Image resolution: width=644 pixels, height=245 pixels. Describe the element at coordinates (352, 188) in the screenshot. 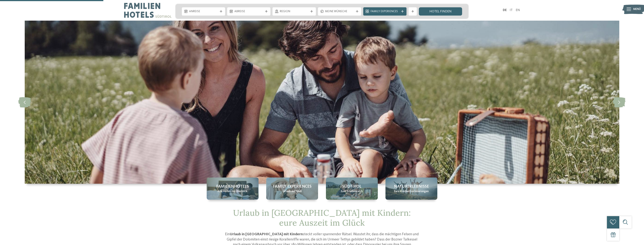

I see `a: Urlaub in Südtirol mit Kindern – ein unvergessliches Erlebnis Südtirol Euer Erlebnisreich` at that location.